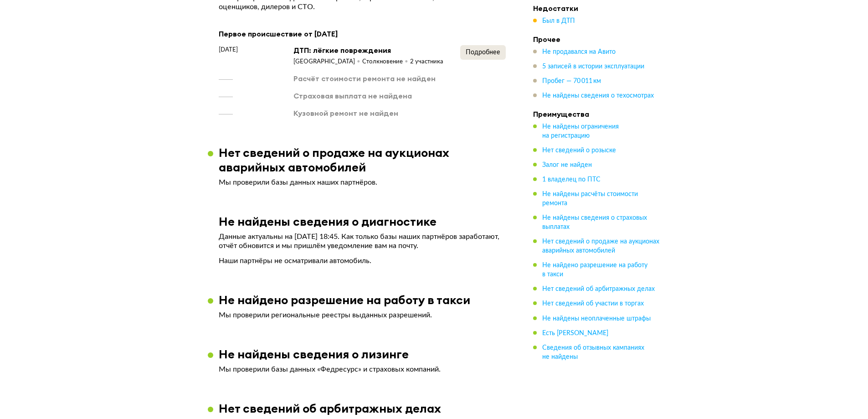  Describe the element at coordinates (427, 62) in the screenshot. I see `div: 2 участника` at that location.